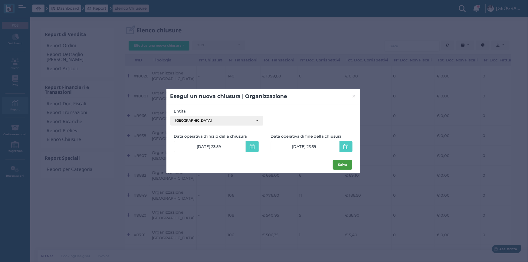 The height and width of the screenshot is (262, 528). What do you see at coordinates (29, 7) in the screenshot?
I see `span: Assistenza` at bounding box center [29, 7].